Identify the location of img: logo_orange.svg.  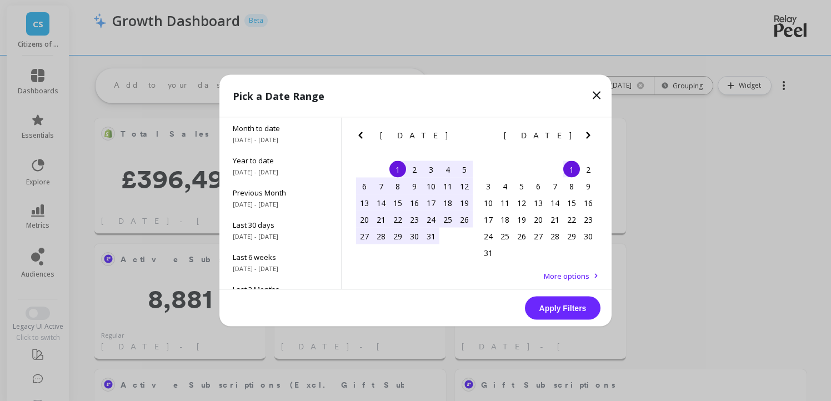
(22, 22).